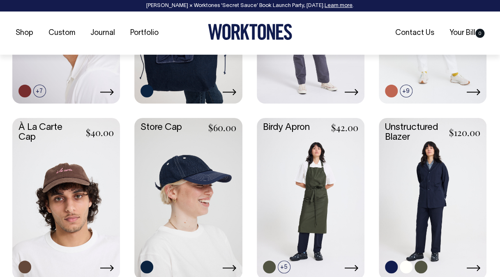  Describe the element at coordinates (24, 33) in the screenshot. I see `a: Shop` at that location.